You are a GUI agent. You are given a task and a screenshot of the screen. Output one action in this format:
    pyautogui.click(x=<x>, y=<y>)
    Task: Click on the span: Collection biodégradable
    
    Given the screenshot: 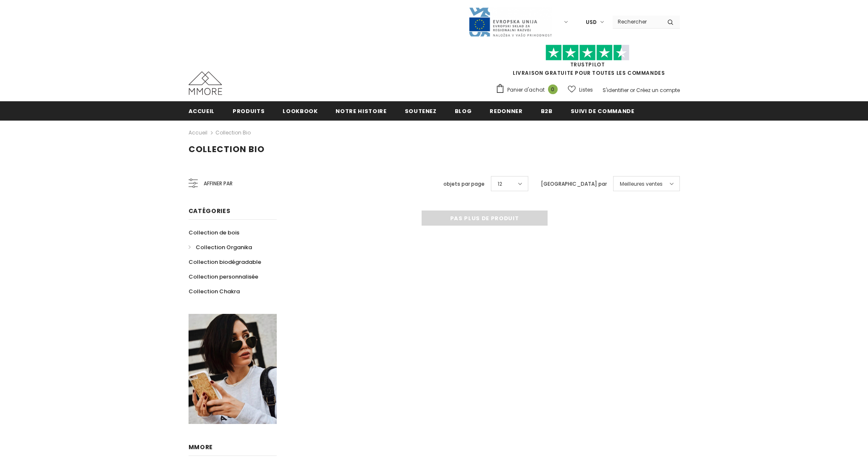 What is the action you would take?
    pyautogui.click(x=224, y=262)
    